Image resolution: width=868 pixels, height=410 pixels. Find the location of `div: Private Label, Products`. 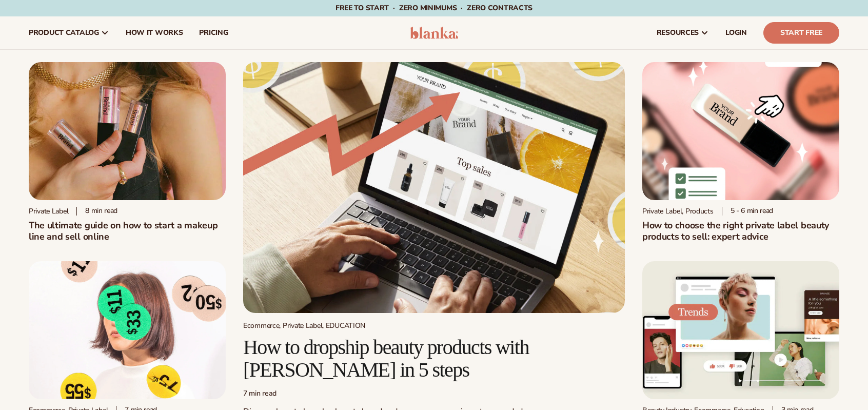

div: Private Label, Products is located at coordinates (678, 211).